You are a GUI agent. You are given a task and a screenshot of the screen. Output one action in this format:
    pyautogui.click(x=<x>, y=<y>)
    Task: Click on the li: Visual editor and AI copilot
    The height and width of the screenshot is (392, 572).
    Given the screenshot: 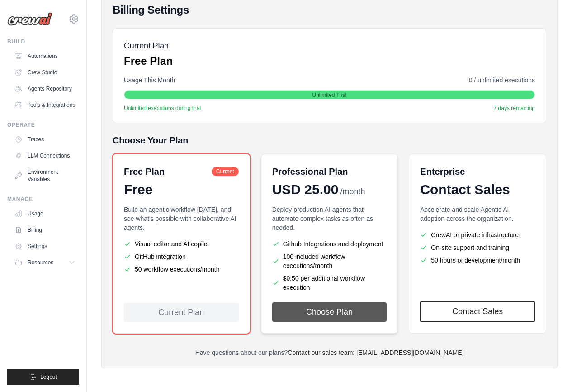 What is the action you would take?
    pyautogui.click(x=182, y=244)
    